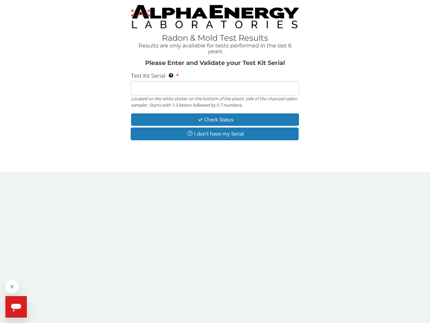  What do you see at coordinates (9, 7) in the screenshot?
I see `span: Help` at bounding box center [9, 7].